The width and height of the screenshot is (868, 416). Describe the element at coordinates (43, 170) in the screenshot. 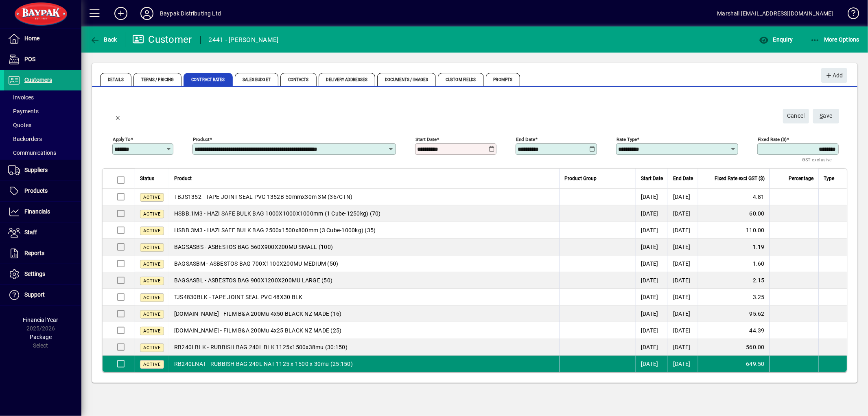

I see `a: Suppliers` at that location.